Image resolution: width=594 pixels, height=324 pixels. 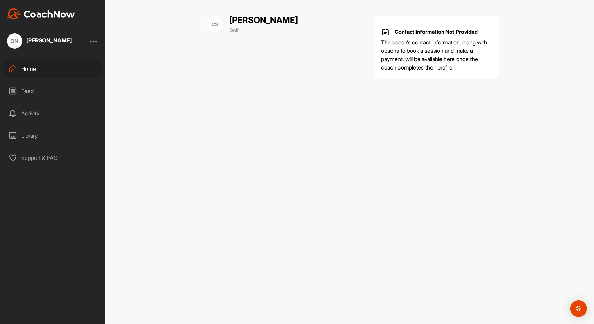 I want to click on div: CS, so click(x=215, y=24).